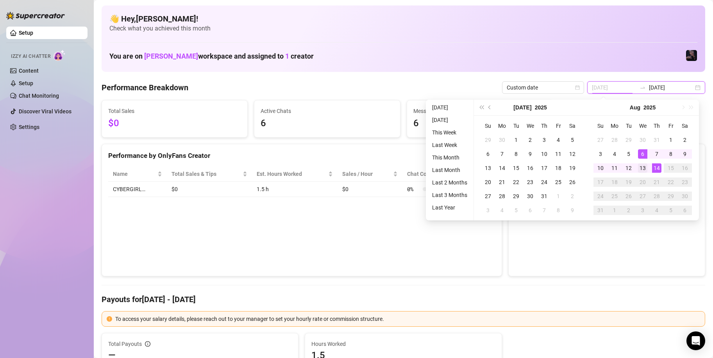  What do you see at coordinates (601, 210) in the screenshot?
I see `td: 2025-08-31` at bounding box center [601, 210].